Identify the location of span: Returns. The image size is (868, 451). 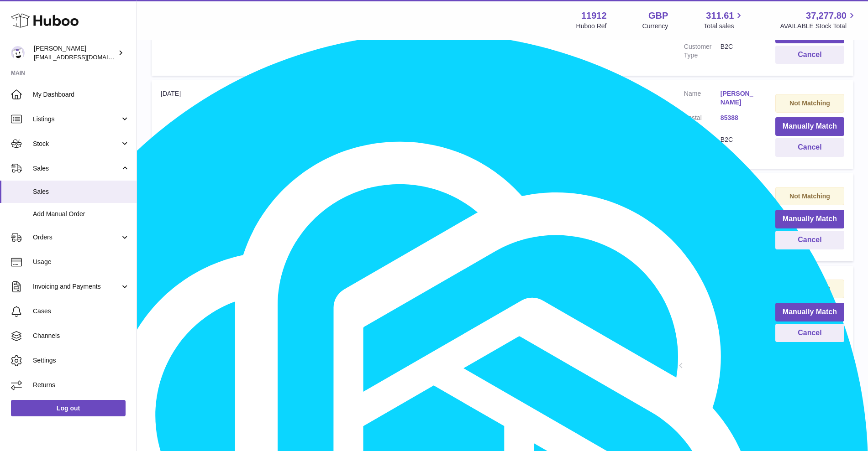
(81, 385).